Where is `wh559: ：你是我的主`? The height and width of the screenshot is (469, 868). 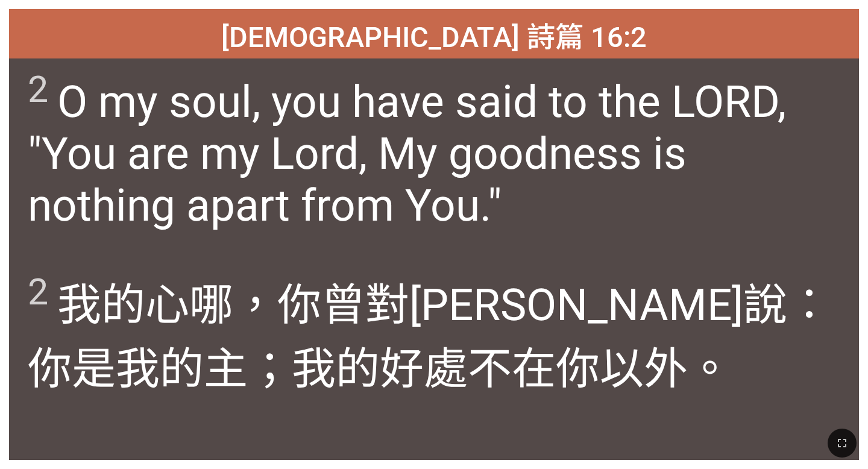
wh559: ：你是我的主 is located at coordinates (429, 337).